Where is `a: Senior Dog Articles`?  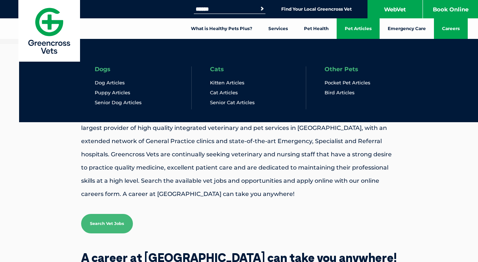
a: Senior Dog Articles is located at coordinates (118, 102).